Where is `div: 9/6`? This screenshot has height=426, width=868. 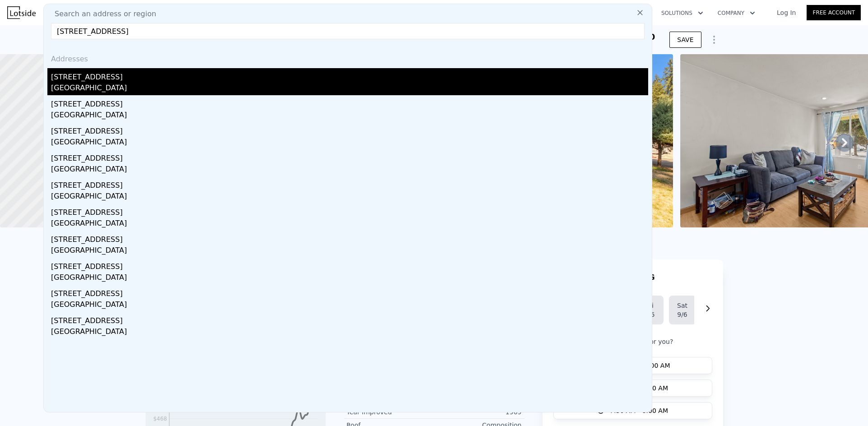
div: 9/6 is located at coordinates (683, 314).